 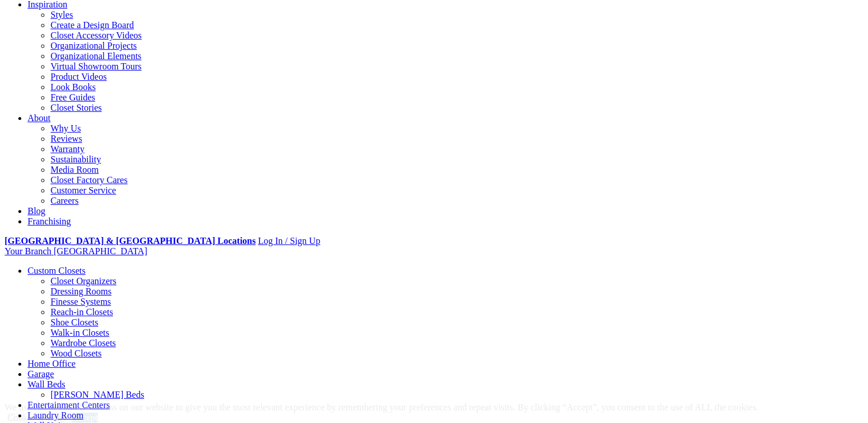 What do you see at coordinates (81, 291) in the screenshot?
I see `a: Dressing Rooms` at bounding box center [81, 291].